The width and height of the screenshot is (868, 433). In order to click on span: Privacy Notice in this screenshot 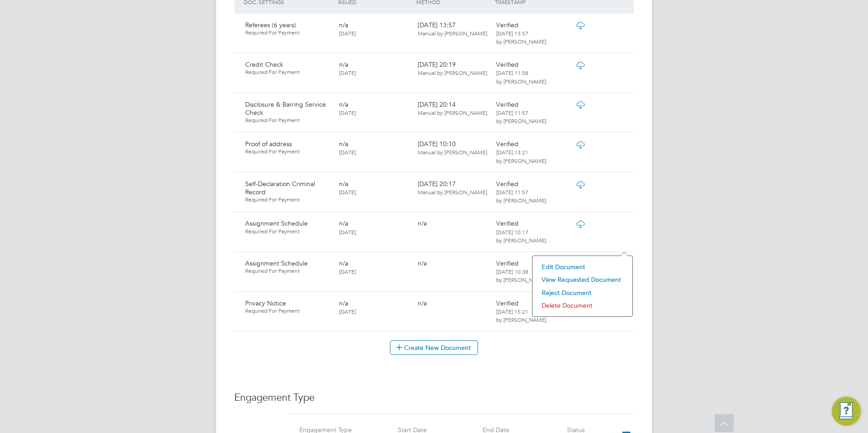, I will do `click(265, 303)`.